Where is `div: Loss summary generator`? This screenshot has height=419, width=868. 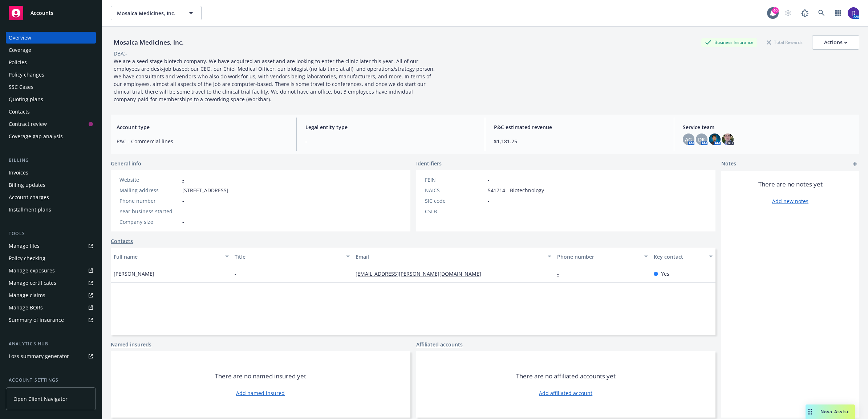
div: Loss summary generator is located at coordinates (39, 356).